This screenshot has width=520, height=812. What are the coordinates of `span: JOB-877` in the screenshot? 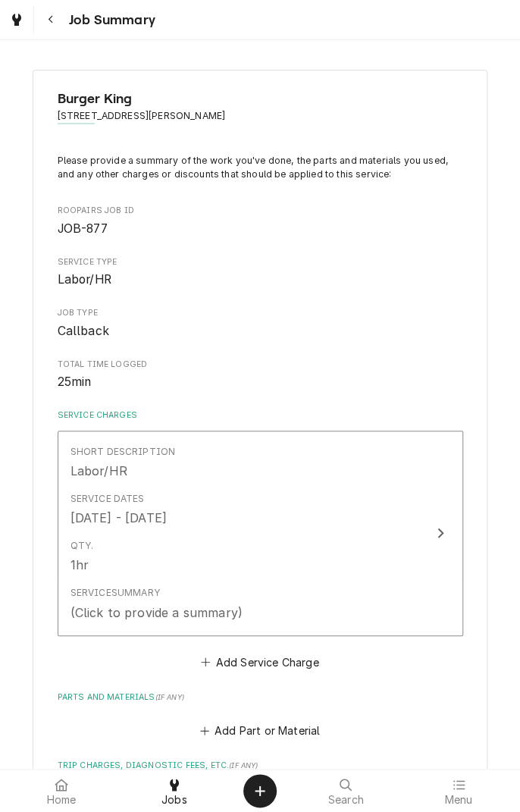 It's located at (83, 228).